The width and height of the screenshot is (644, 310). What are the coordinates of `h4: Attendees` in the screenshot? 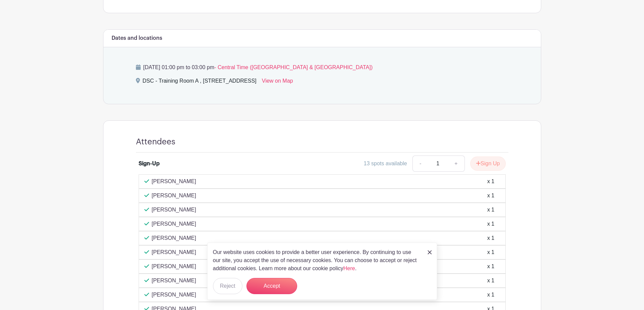 It's located at (155, 142).